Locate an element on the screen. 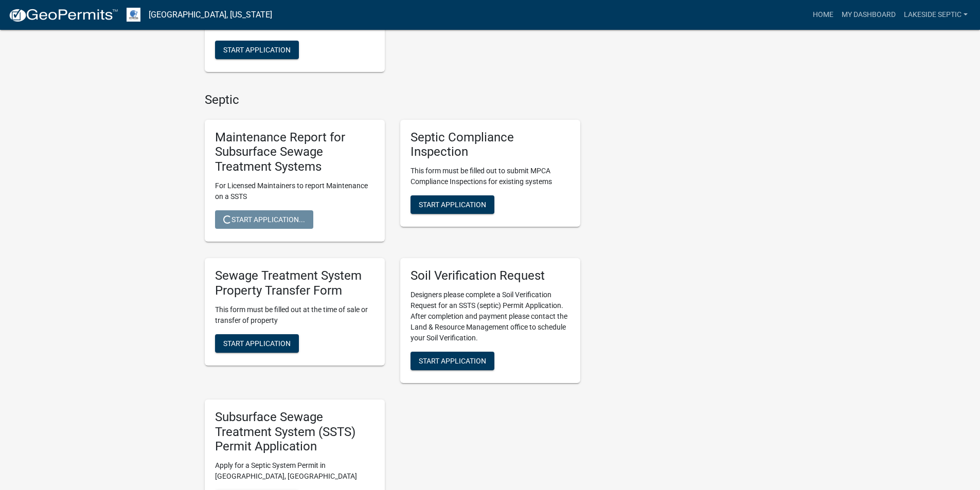 The width and height of the screenshot is (980, 490). p: This form must be filled out at the time of sale or transfer of property is located at coordinates (295, 315).